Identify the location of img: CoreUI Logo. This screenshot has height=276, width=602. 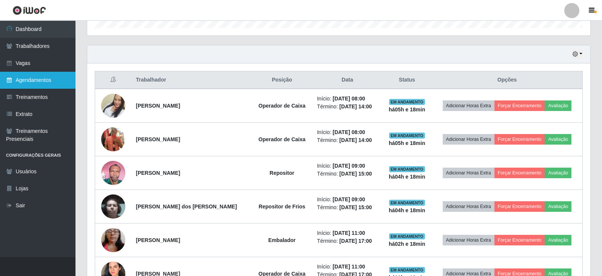
(29, 10).